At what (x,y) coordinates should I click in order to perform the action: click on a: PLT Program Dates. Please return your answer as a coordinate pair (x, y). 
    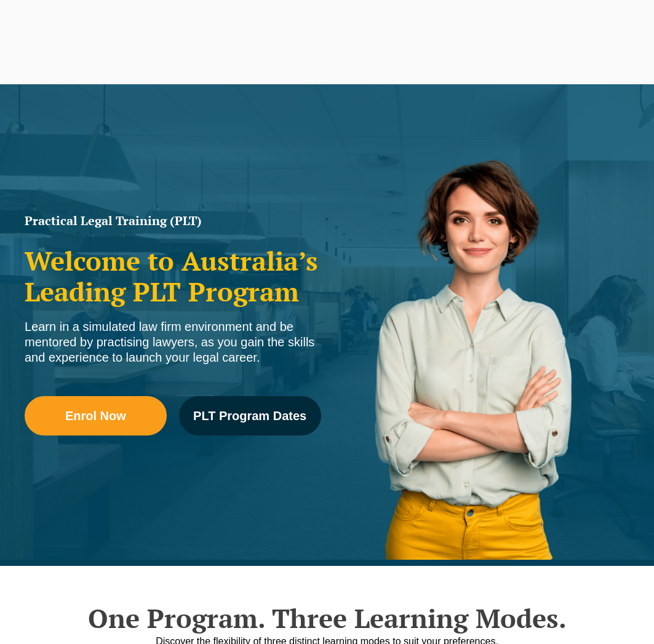
    Looking at the image, I should click on (250, 416).